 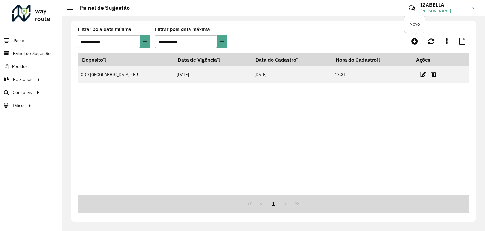 What do you see at coordinates (423, 74) in the screenshot?
I see `a: Editar` at bounding box center [423, 74].